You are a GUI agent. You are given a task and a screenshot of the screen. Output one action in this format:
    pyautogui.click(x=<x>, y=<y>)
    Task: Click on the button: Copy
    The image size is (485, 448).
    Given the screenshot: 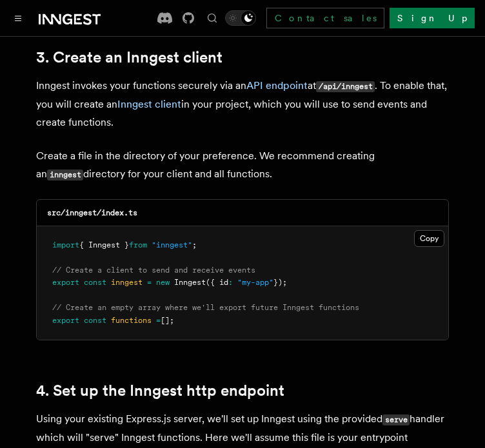 What is the action you would take?
    pyautogui.click(x=429, y=239)
    